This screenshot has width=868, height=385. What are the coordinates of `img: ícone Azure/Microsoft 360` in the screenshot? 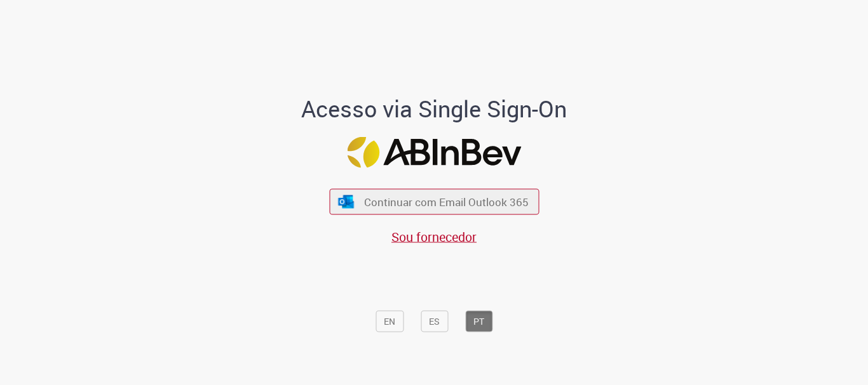 It's located at (346, 201).